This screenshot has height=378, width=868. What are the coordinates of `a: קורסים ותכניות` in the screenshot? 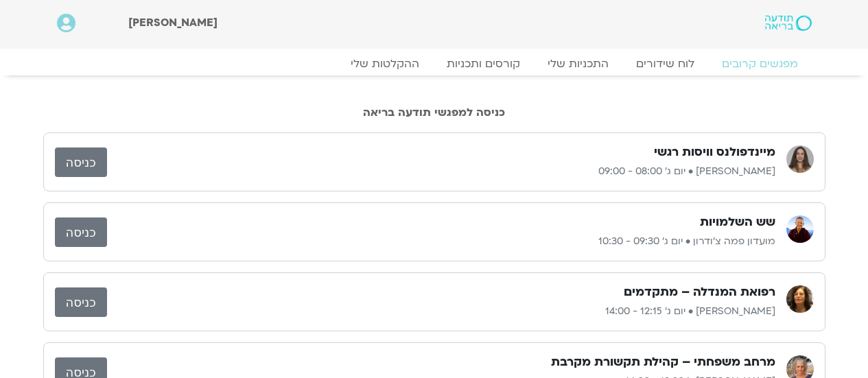 It's located at (483, 64).